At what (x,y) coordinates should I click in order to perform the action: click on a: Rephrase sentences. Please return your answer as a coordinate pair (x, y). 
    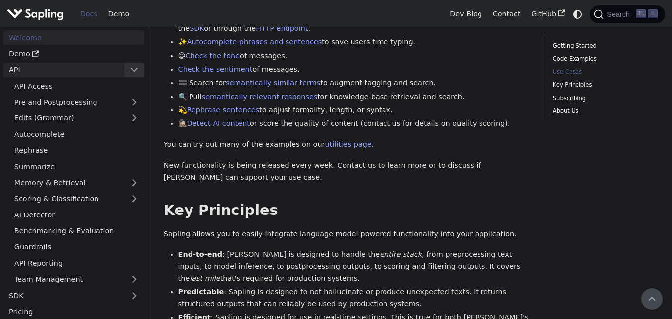
    Looking at the image, I should click on (223, 110).